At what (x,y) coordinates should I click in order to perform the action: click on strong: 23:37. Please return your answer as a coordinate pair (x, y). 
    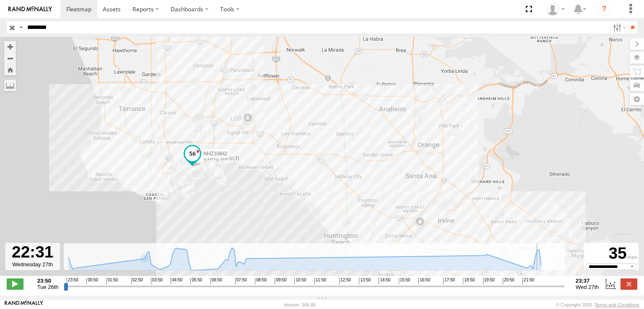
    Looking at the image, I should click on (587, 281).